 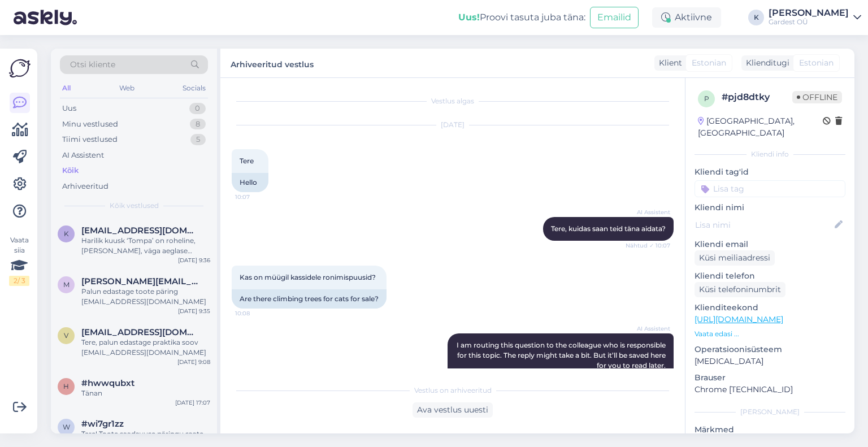 What do you see at coordinates (769, 155) in the screenshot?
I see `div: Kliendi info` at bounding box center [769, 155].